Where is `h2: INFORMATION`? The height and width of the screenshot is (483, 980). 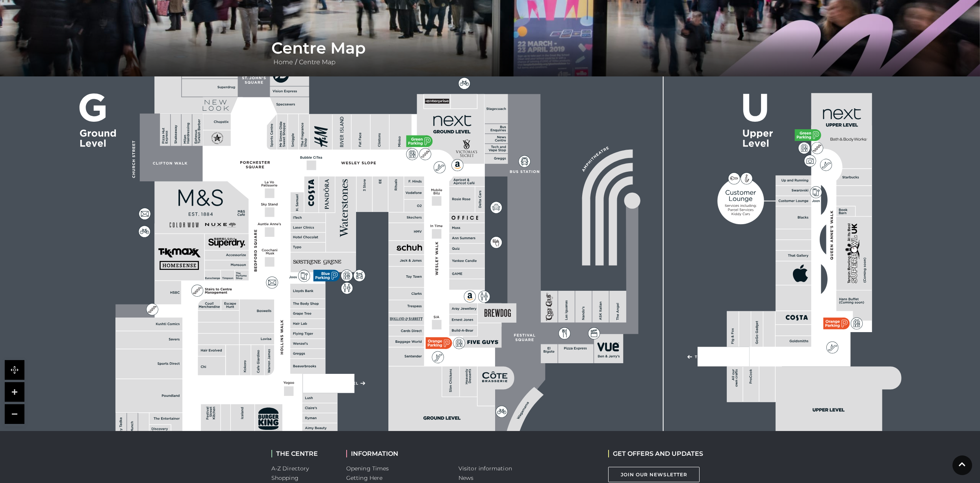
h2: INFORMATION is located at coordinates (396, 454).